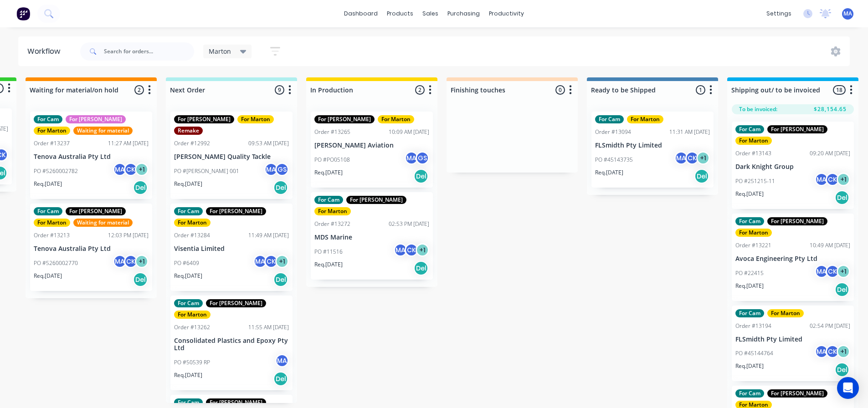 The width and height of the screenshot is (868, 408). I want to click on div: settings, so click(779, 14).